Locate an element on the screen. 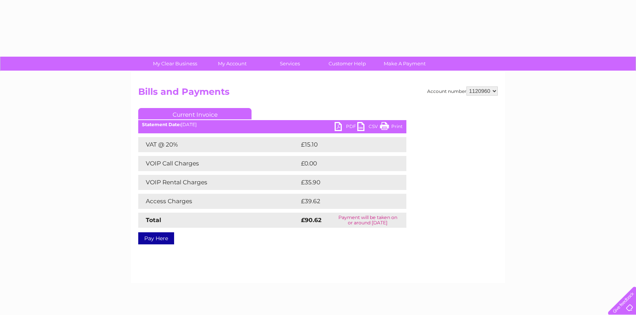 This screenshot has width=636, height=315. td: £39.62 is located at coordinates (345, 201).